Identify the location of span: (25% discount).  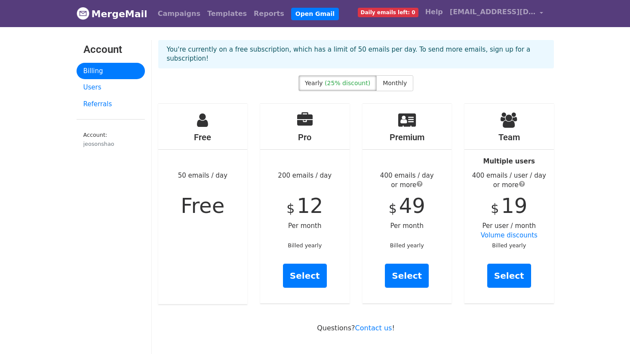
(347, 83).